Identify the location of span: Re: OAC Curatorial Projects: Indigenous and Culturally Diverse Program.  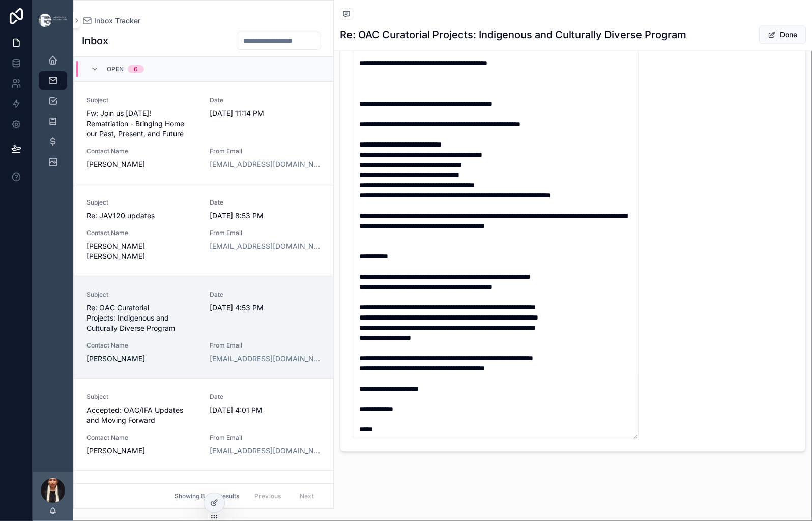
(142, 318).